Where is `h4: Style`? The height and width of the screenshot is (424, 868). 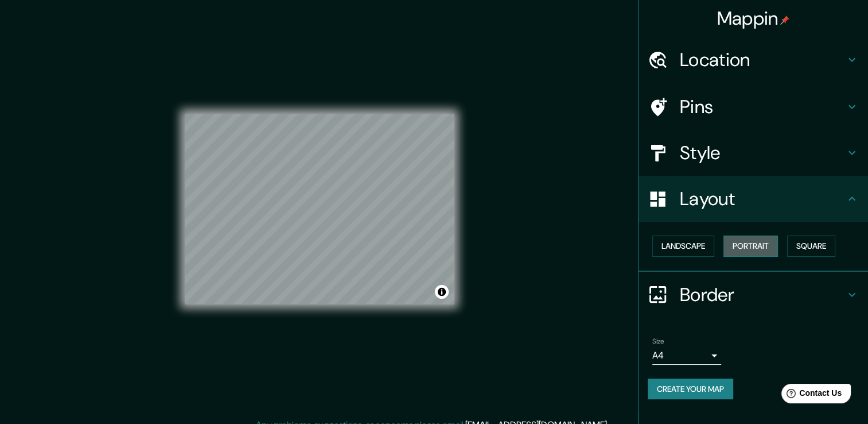
h4: Style is located at coordinates (763, 153).